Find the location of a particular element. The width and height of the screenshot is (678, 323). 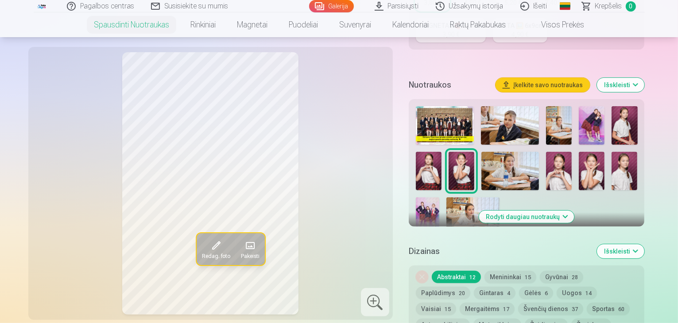

span: 17 is located at coordinates (506, 310).